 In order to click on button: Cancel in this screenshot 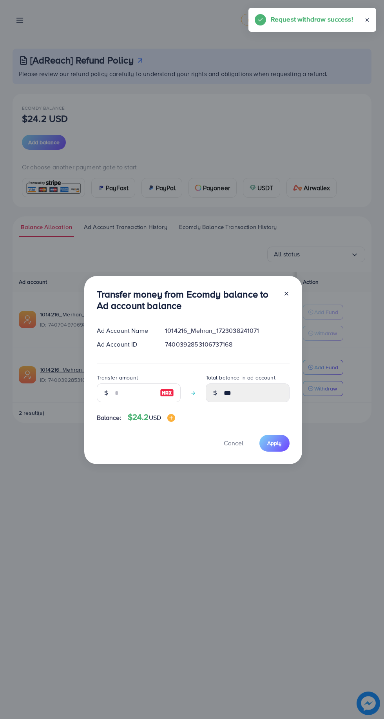, I will do `click(234, 443)`.